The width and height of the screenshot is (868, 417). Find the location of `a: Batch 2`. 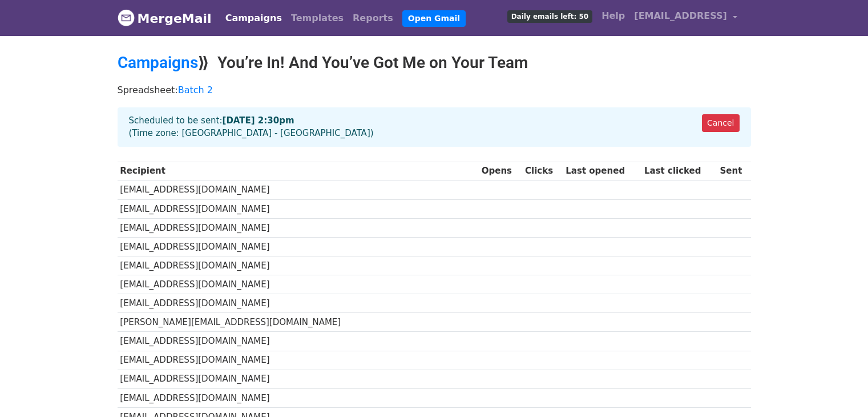

a: Batch 2 is located at coordinates (195, 90).